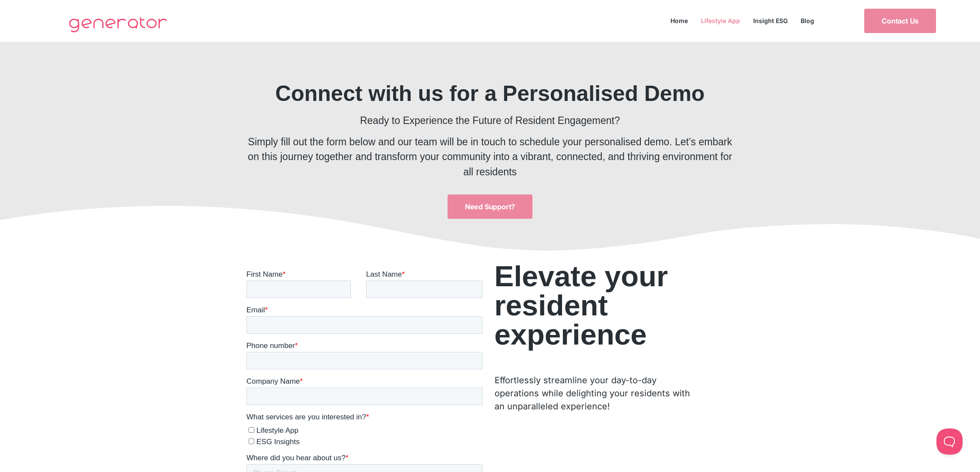 The image size is (980, 472). Describe the element at coordinates (490, 157) in the screenshot. I see `p: Simply fill out the form below and our team will be in touch to schedule your personalised demo. ...` at that location.